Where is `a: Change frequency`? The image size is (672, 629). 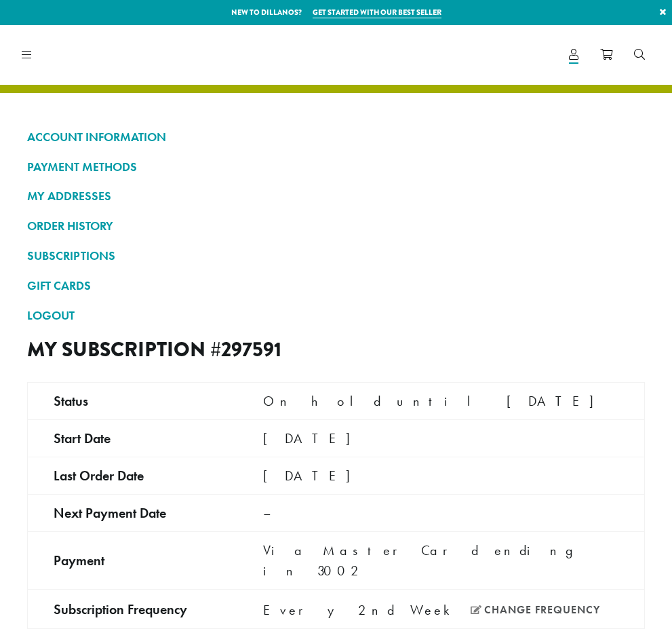 a: Change frequency is located at coordinates (535, 610).